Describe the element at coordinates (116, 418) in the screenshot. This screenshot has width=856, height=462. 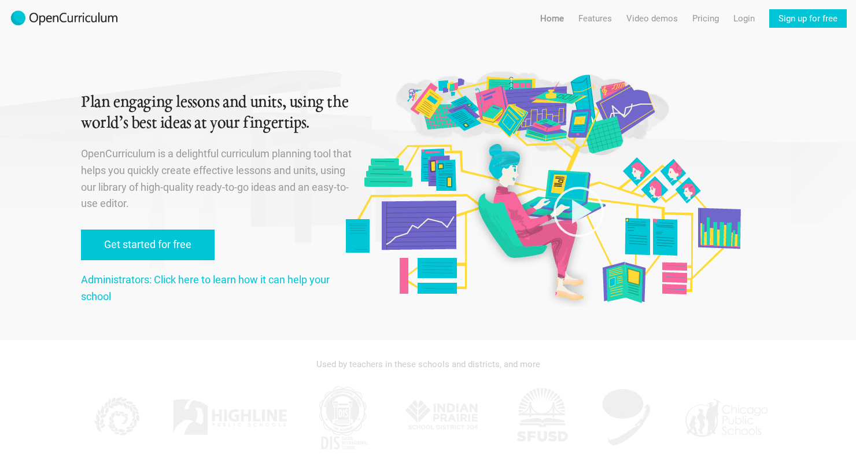
I see `img: KPPCS.jpg` at that location.